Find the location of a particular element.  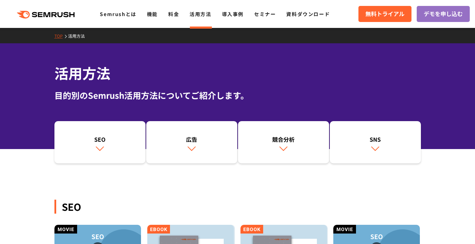

span: デモを申し込む is located at coordinates (443, 14).